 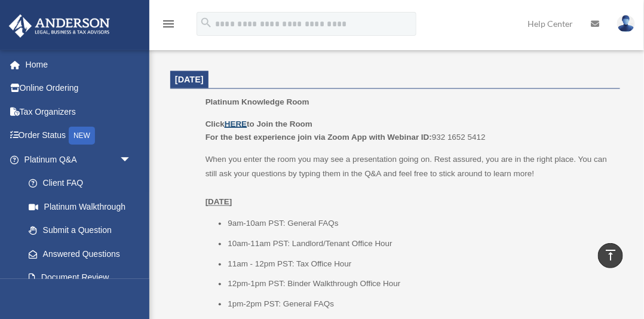 What do you see at coordinates (419, 305) in the screenshot?
I see `li: 1pm-2pm PST: General FAQs` at bounding box center [419, 305].